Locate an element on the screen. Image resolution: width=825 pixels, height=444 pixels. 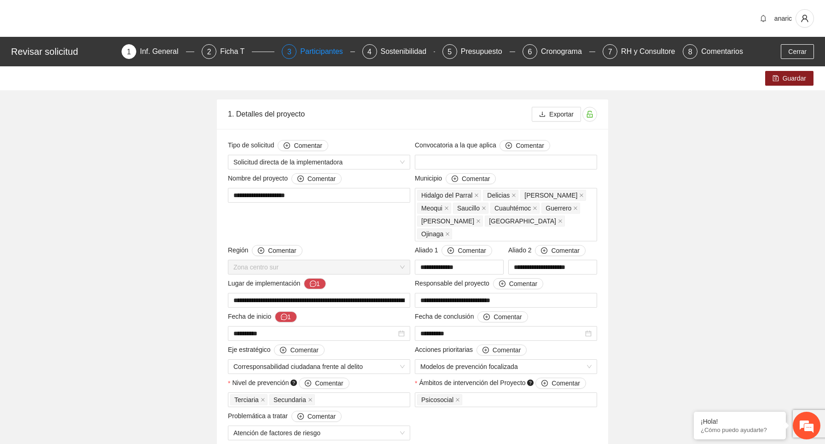
span: bell is located at coordinates (764, 18).